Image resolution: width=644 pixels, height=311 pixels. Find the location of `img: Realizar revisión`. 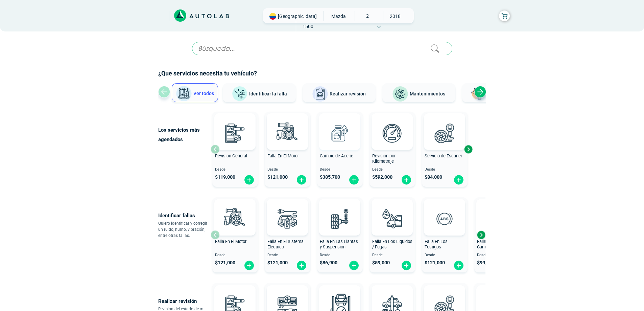

img: Realizar revisión is located at coordinates (320, 94).